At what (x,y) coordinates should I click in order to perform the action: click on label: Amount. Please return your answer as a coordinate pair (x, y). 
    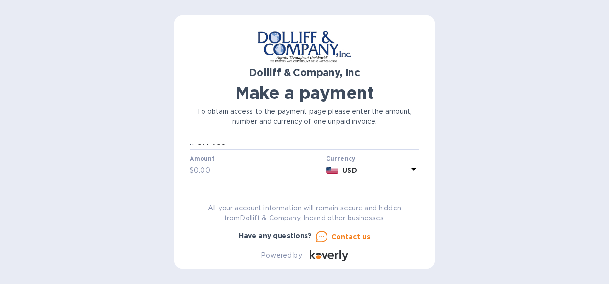
    Looking at the image, I should click on (201, 159).